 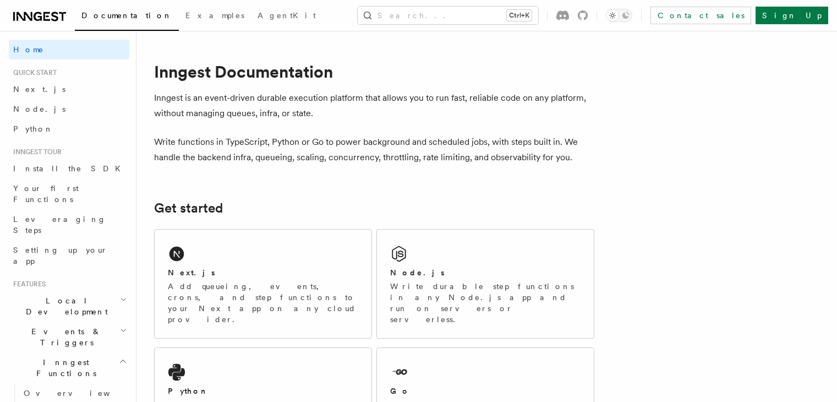 I want to click on p: Write durable step functions in any Node.js app and run on servers or serverless., so click(x=485, y=303).